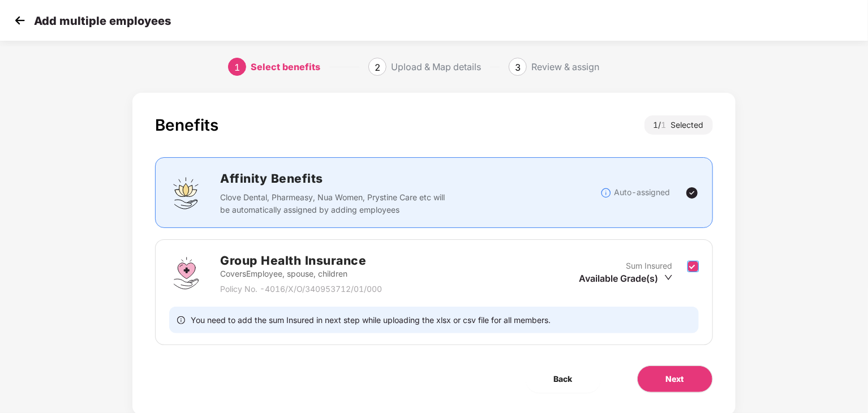 The height and width of the screenshot is (413, 868). What do you see at coordinates (649, 266) in the screenshot?
I see `p: Sum Insured` at bounding box center [649, 266].